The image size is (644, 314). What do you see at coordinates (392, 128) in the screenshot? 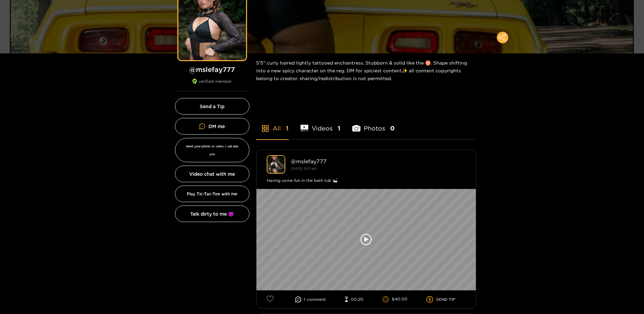
I see `span: 0` at bounding box center [392, 128].